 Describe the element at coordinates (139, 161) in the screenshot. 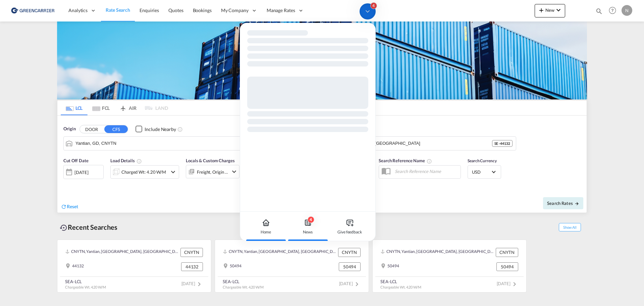

I see `md-icon: Chargeable Weight` at that location.